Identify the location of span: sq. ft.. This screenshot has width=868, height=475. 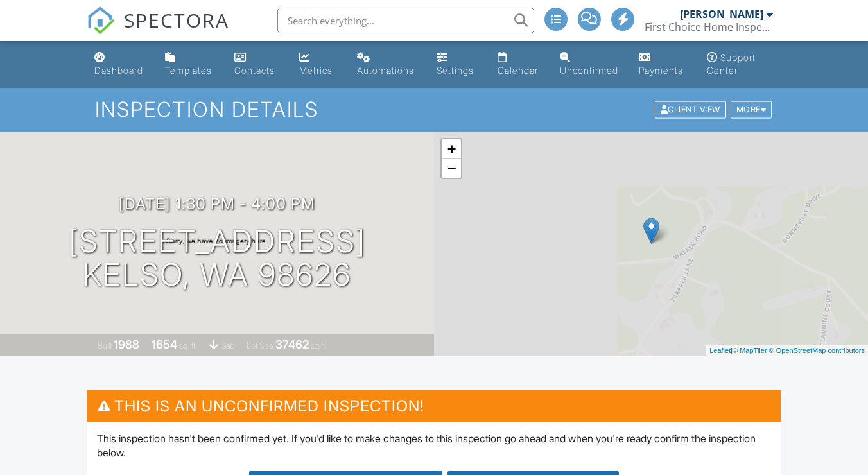
(188, 345).